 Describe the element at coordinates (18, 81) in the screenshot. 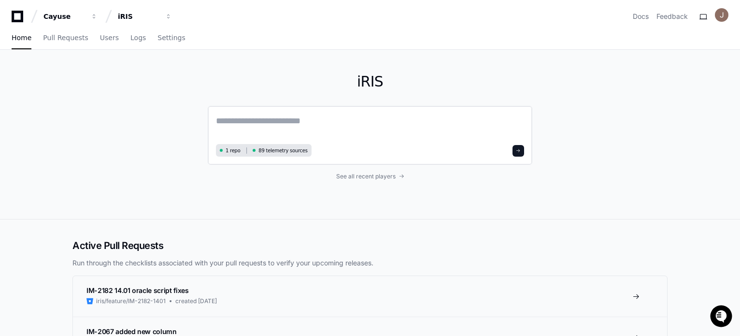

I see `img: 1736555170064-99ba0984-63c1-480f-8ee9-699278ef63ed` at that location.